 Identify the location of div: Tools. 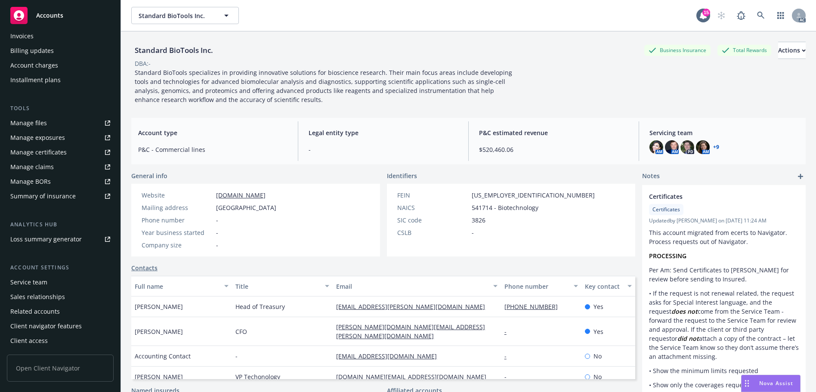
(60, 108).